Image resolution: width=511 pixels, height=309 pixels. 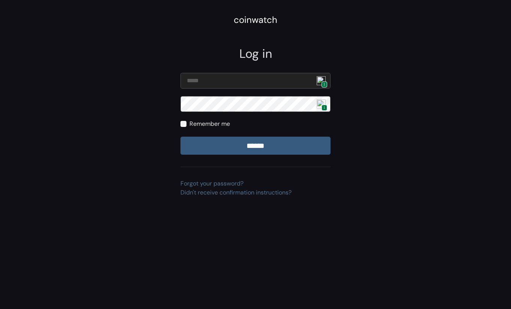 I want to click on a: Didn't receive confirmation instructions?, so click(x=236, y=192).